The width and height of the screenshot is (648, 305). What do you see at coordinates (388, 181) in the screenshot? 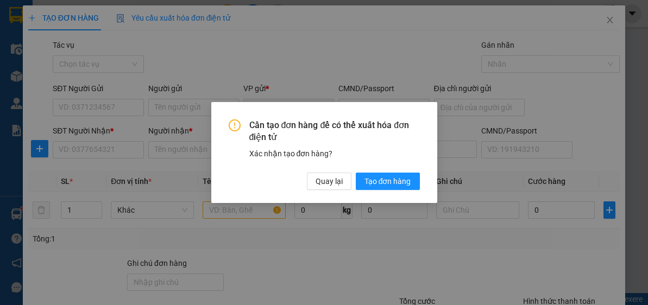
I see `span: Tạo đơn hàng` at bounding box center [388, 181].